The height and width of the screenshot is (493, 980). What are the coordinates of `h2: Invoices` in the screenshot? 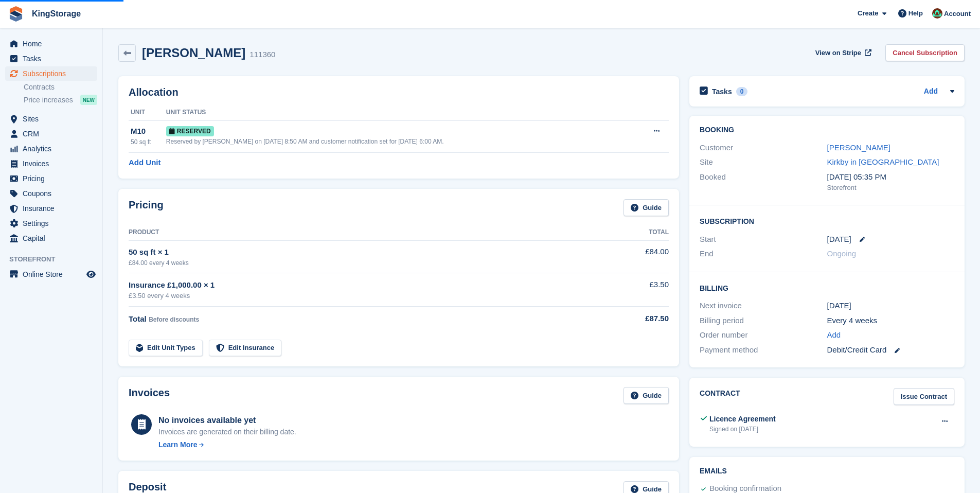 It's located at (149, 395).